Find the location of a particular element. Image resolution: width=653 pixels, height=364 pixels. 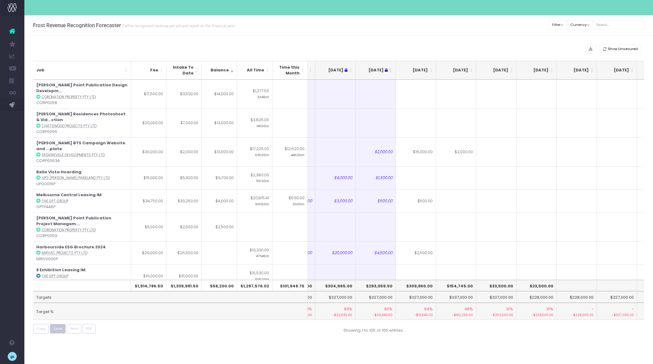

td: $5,000.00 is located at coordinates (149, 227).